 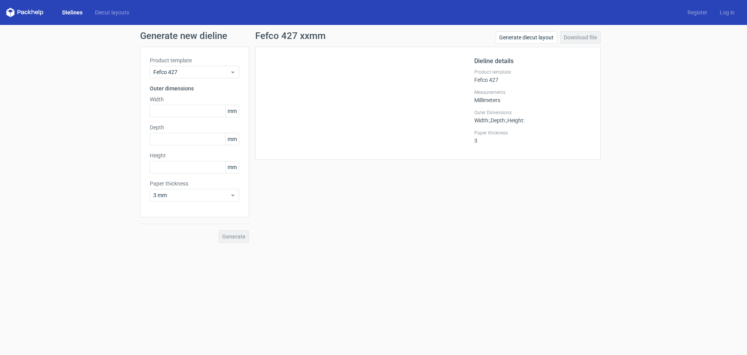 I want to click on span: 3 mm, so click(x=191, y=195).